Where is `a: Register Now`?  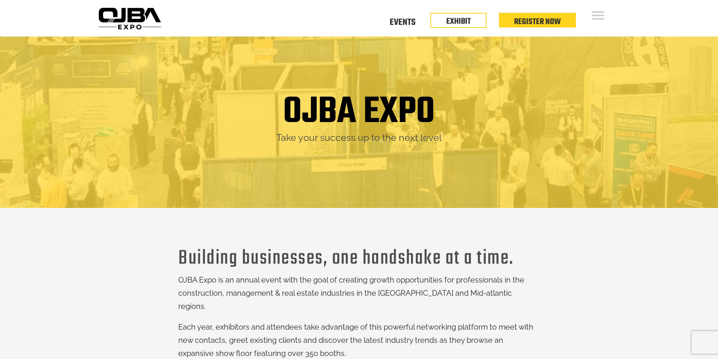
a: Register Now is located at coordinates (537, 22).